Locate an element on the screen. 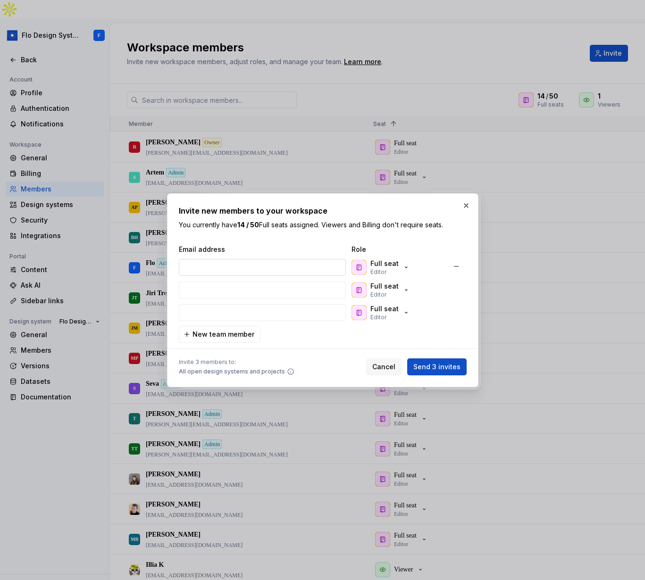  span: New team member is located at coordinates (223, 335).